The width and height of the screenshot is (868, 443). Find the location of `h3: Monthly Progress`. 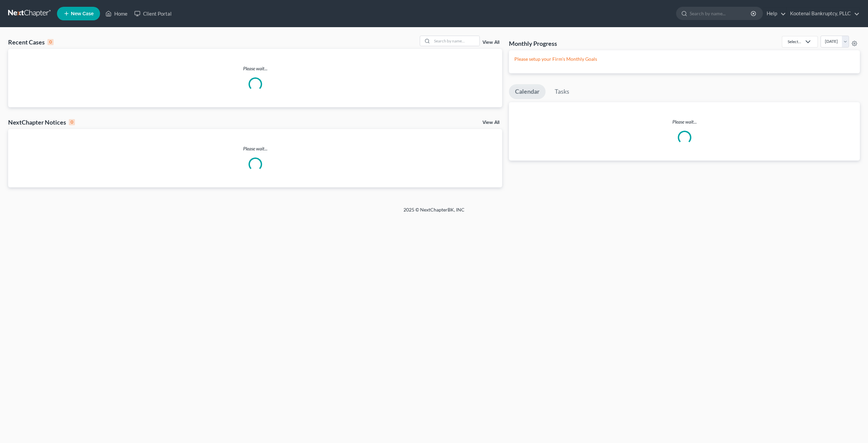

h3: Monthly Progress is located at coordinates (533, 43).